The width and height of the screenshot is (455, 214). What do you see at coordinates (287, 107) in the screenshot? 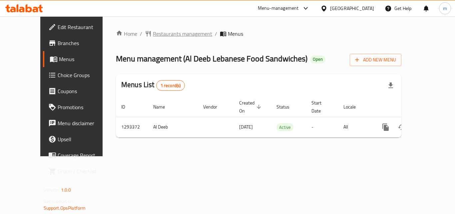
I see `span: Status` at bounding box center [287, 107].